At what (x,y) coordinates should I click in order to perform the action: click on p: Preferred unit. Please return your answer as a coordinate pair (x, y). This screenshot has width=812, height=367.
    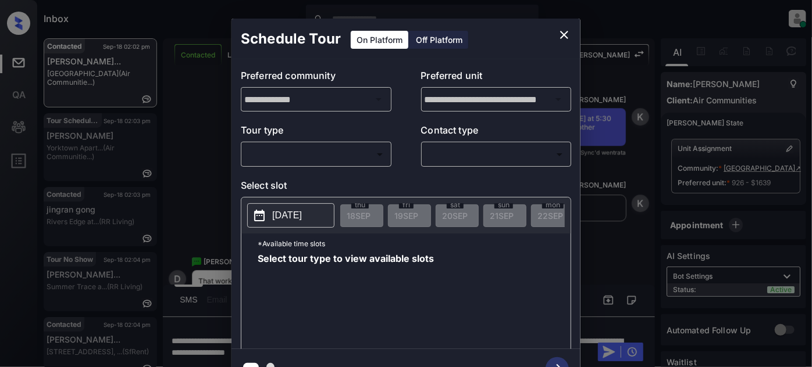
    Looking at the image, I should click on (496, 78).